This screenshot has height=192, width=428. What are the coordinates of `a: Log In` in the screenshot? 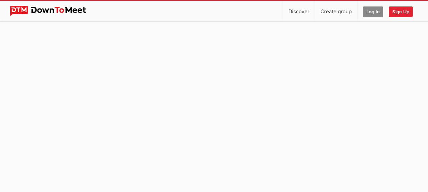 It's located at (372, 11).